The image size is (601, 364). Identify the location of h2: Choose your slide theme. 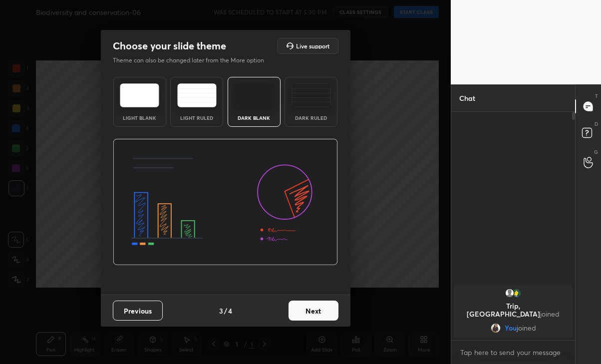
(169, 46).